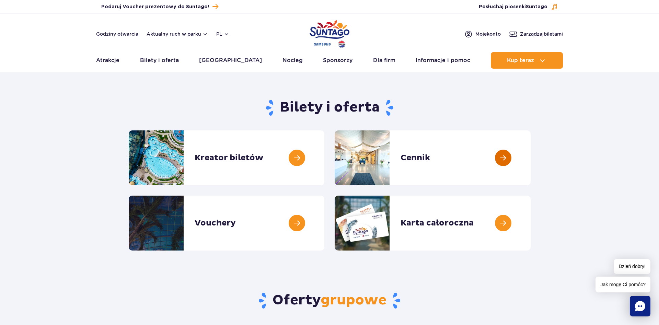 Image resolution: width=659 pixels, height=325 pixels. Describe the element at coordinates (330, 301) in the screenshot. I see `h2: Oferty` at that location.